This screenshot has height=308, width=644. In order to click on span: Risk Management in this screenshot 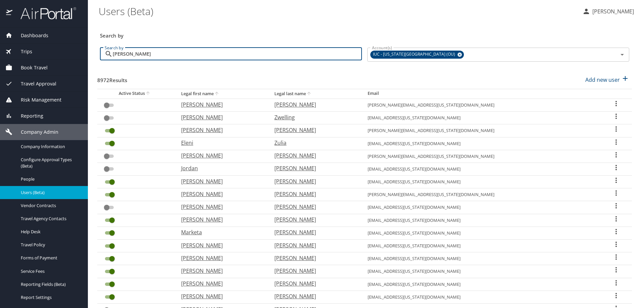, I will do `click(37, 100)`.